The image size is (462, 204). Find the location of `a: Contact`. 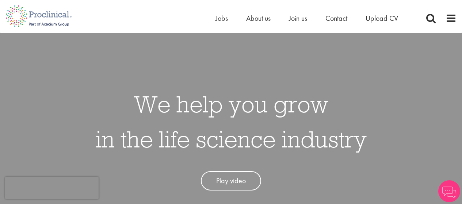

a: Contact is located at coordinates (336, 18).